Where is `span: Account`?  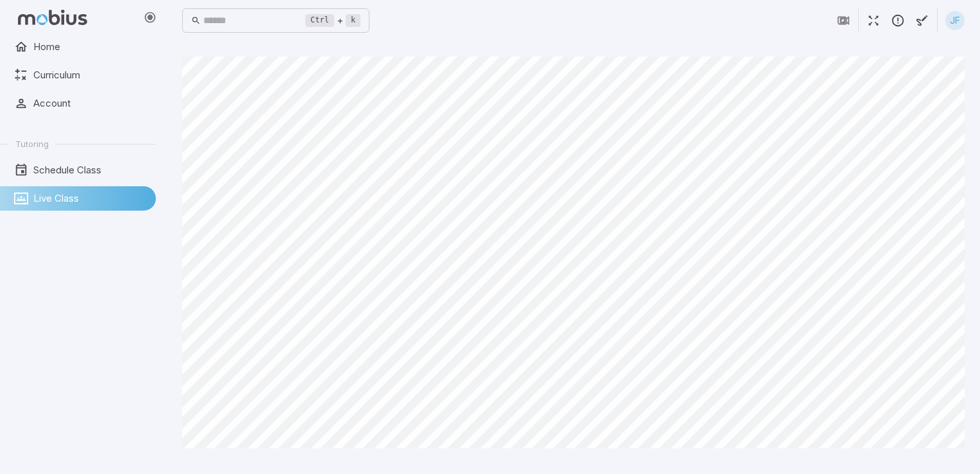
span: Account is located at coordinates (90, 103).